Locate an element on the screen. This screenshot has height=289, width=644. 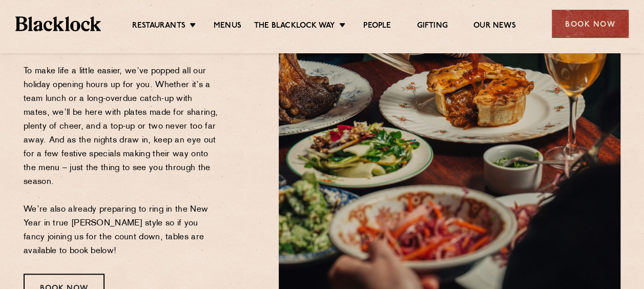
a: Restaurants is located at coordinates (159, 27).